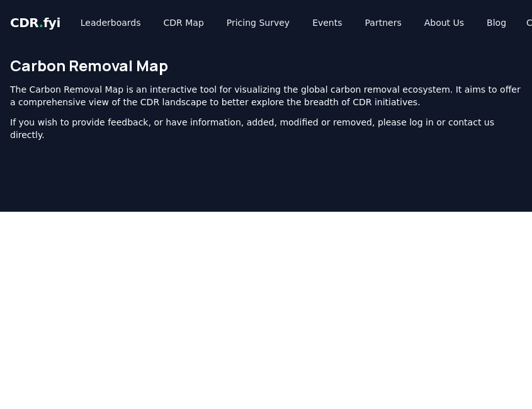 This screenshot has height=409, width=532. Describe the element at coordinates (35, 22) in the screenshot. I see `a: CDR.fyi` at that location.